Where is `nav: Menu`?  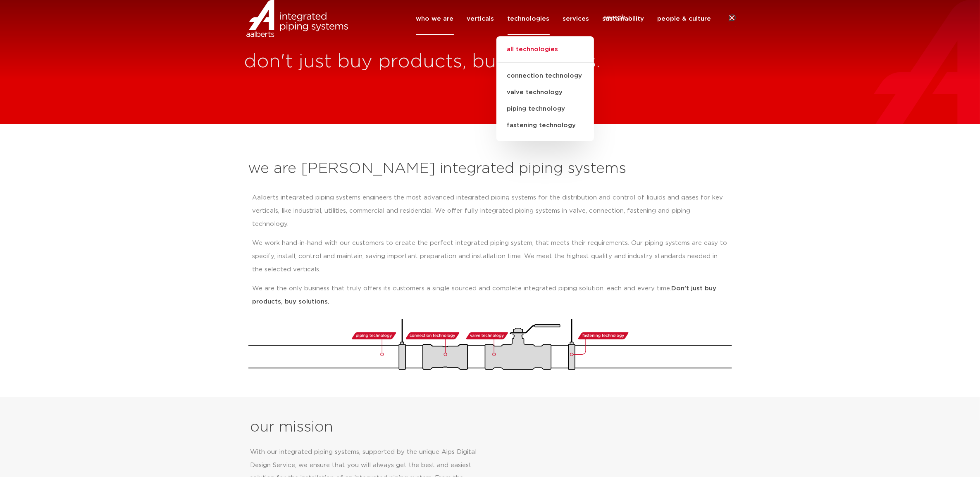 nav: Menu is located at coordinates (564, 18).